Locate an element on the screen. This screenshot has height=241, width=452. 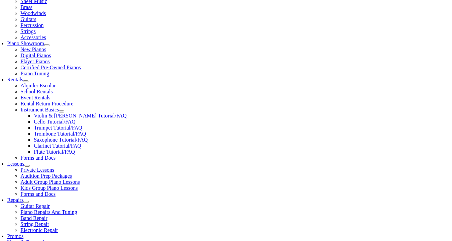
span: Repairs is located at coordinates (15, 200).